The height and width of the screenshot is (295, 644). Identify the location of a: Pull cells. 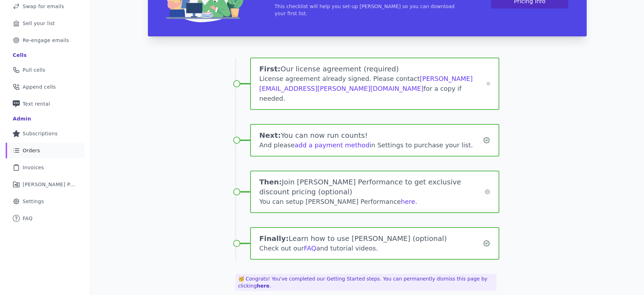
(45, 70).